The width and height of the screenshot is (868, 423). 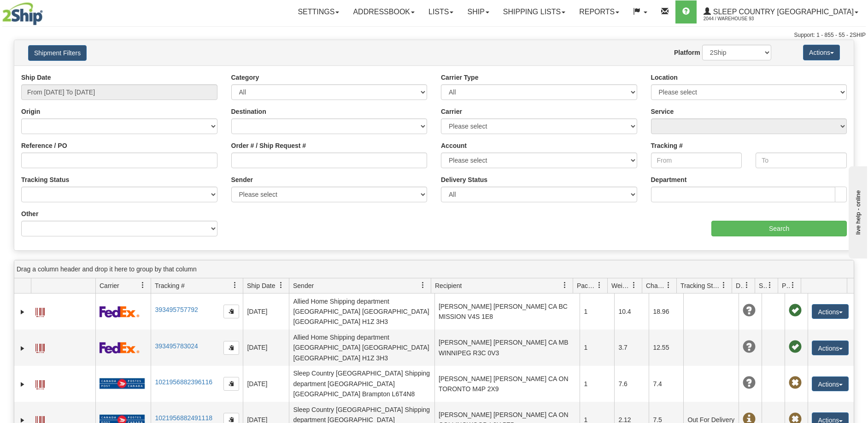 I want to click on label: Reference / PO, so click(x=44, y=146).